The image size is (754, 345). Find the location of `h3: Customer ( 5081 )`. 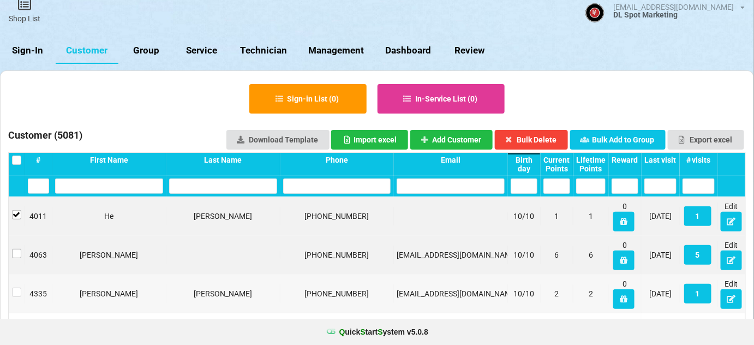

h3: Customer ( 5081 ) is located at coordinates (45, 137).